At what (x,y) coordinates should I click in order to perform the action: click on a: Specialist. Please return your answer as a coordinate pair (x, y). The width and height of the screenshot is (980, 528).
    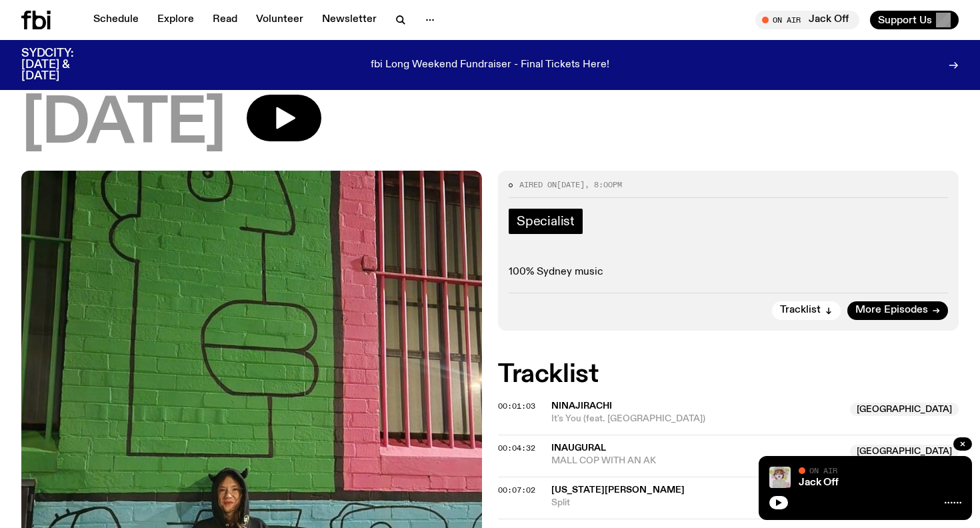
    Looking at the image, I should click on (546, 221).